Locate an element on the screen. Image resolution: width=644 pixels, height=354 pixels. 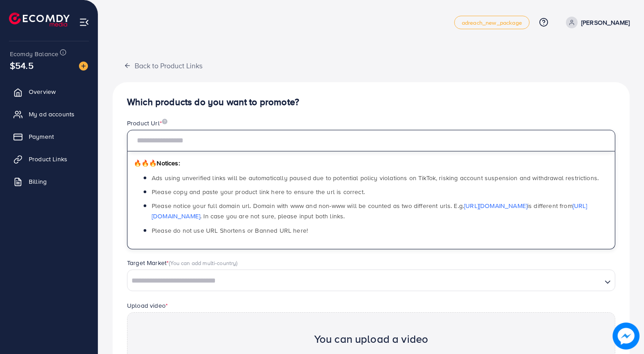
span: Please notice your full domain url. Domain with www and non-www will be counted as two different ... is located at coordinates (369, 211).